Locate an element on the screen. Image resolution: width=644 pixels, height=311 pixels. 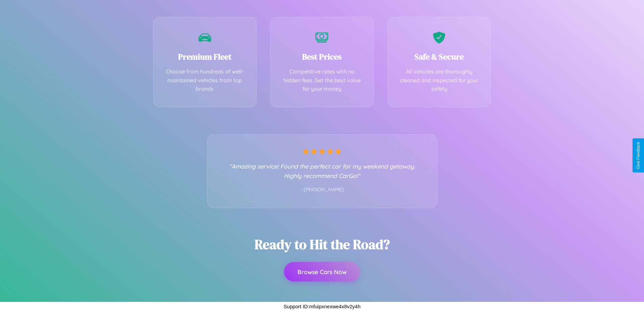
h2: Ready to Hit the Road? is located at coordinates (322, 244).